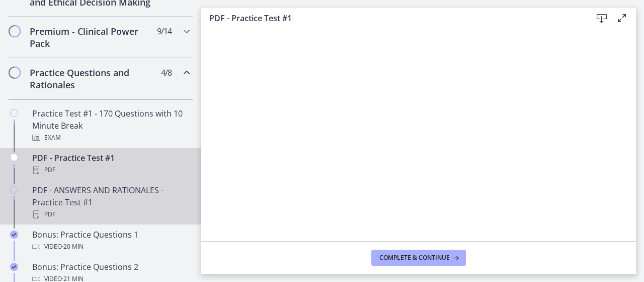  What do you see at coordinates (91, 37) in the screenshot?
I see `h2: Premium - Clinical Power Pack` at bounding box center [91, 37].